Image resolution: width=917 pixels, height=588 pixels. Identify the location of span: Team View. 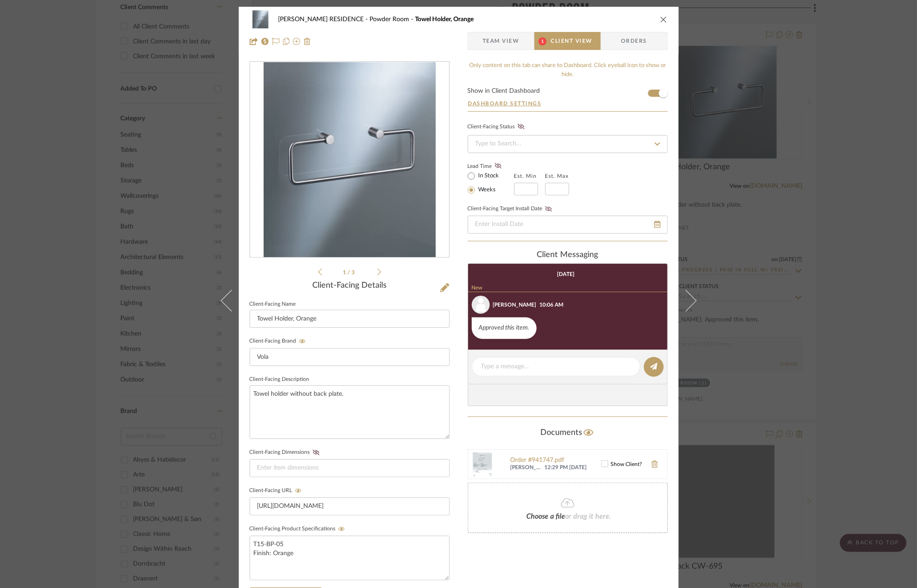
(501, 41).